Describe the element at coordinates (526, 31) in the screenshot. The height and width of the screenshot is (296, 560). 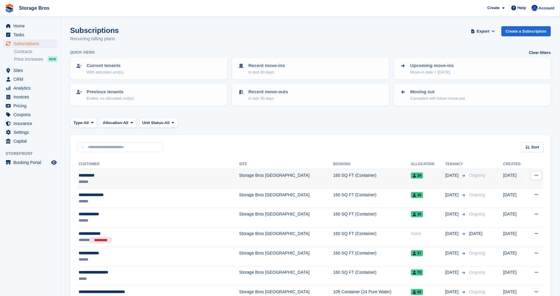
I see `a: Create a Subscription` at that location.